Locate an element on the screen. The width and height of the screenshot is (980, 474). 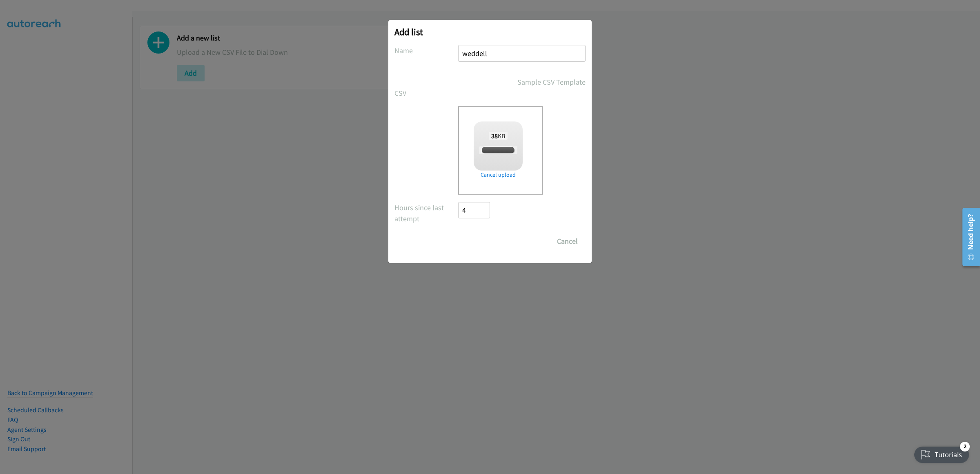
button: Cancel is located at coordinates (567, 241).